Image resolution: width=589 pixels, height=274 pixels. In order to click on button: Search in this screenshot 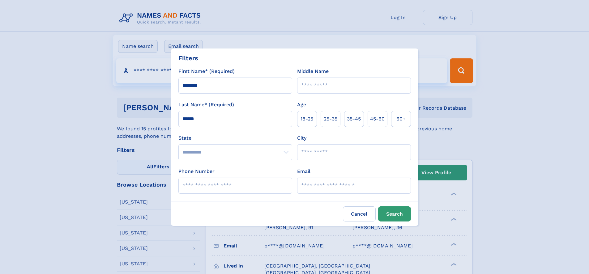, I will do `click(394, 214)`.